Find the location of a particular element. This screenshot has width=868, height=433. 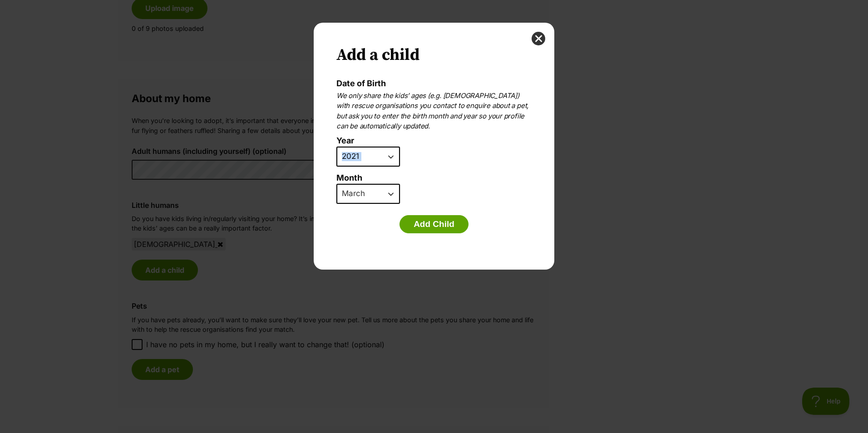

label: Month is located at coordinates (434, 178).